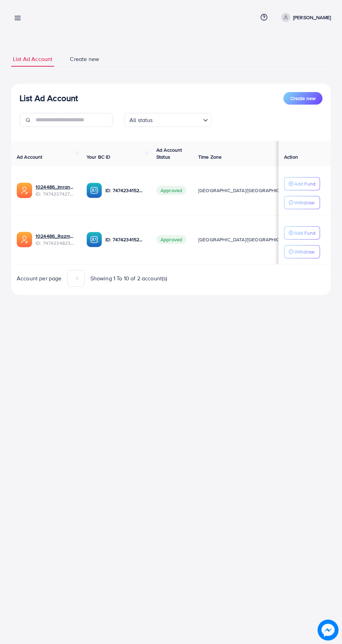 This screenshot has width=342, height=644. Describe the element at coordinates (33, 59) in the screenshot. I see `span: List Ad Account` at that location.